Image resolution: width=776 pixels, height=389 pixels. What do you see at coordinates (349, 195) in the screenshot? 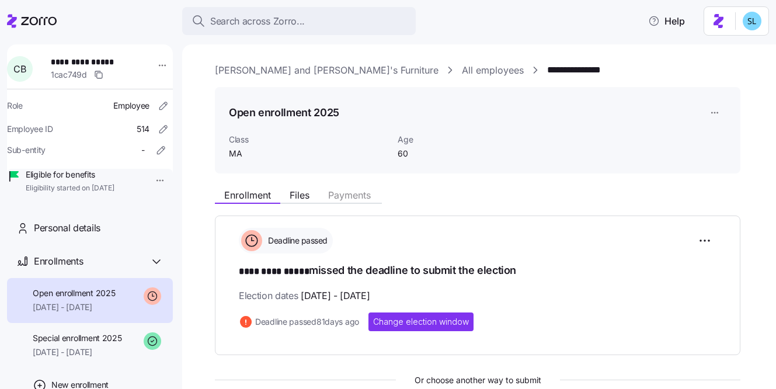
I see `span: Payments` at bounding box center [349, 195].